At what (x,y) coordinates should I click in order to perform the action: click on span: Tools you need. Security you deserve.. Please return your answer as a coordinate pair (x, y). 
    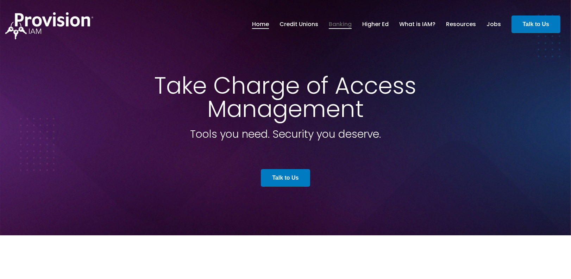
    Looking at the image, I should click on (286, 134).